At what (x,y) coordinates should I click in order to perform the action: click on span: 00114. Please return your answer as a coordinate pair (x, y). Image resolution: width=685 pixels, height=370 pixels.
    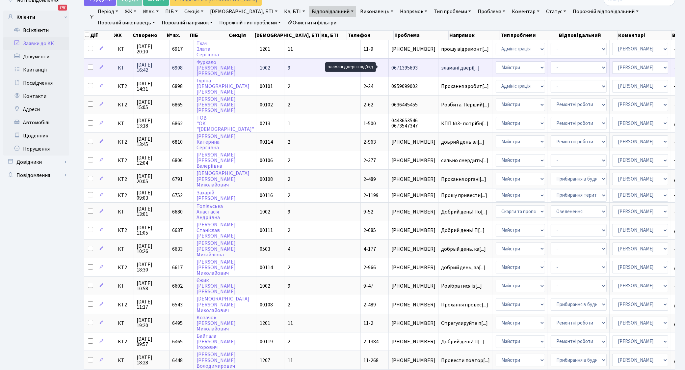
    Looking at the image, I should click on (266, 267).